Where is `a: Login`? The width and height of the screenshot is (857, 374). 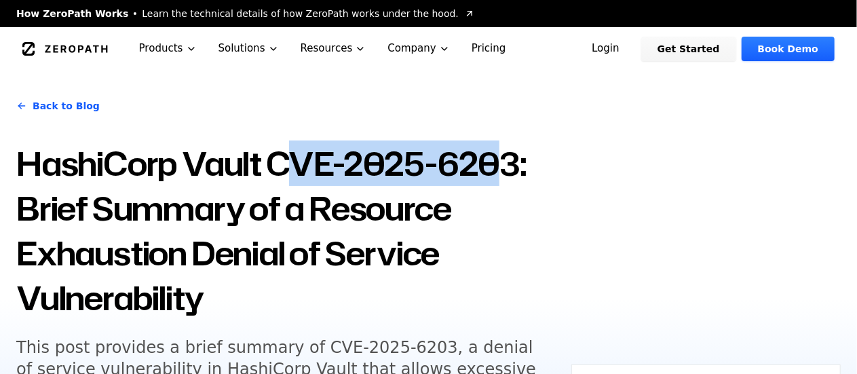 a: Login is located at coordinates (605, 49).